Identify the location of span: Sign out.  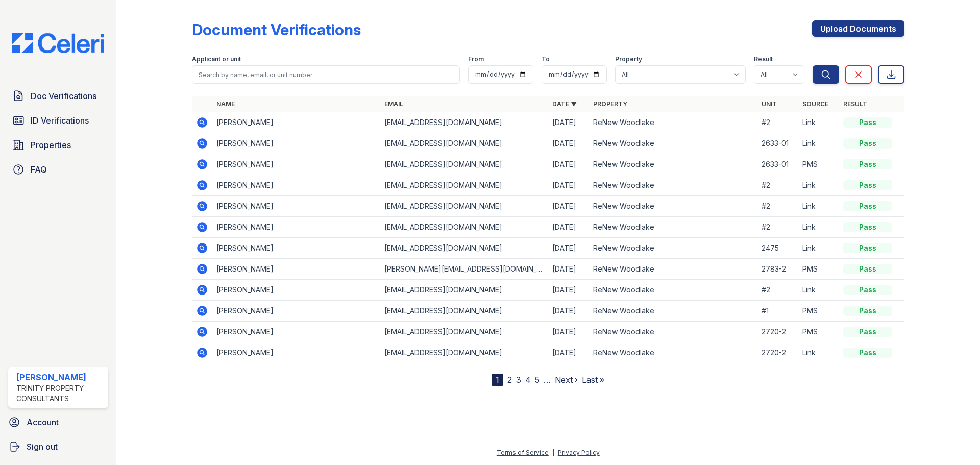
(42, 447).